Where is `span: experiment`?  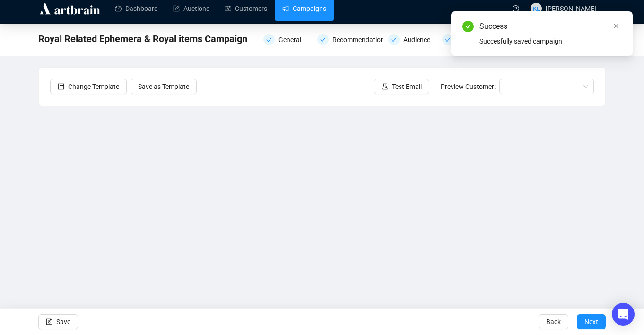
span: experiment is located at coordinates (385, 87).